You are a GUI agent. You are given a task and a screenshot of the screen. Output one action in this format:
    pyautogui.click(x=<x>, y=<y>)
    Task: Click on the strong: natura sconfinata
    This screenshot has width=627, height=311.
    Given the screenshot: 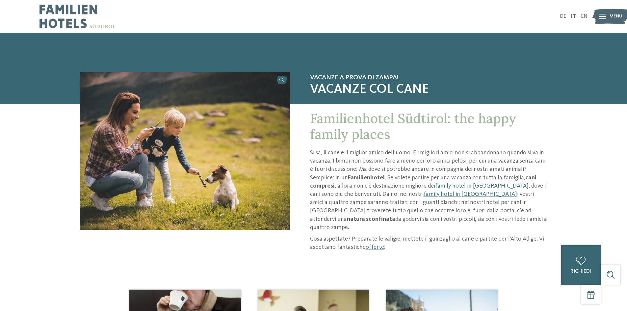 What is the action you would take?
    pyautogui.click(x=371, y=219)
    